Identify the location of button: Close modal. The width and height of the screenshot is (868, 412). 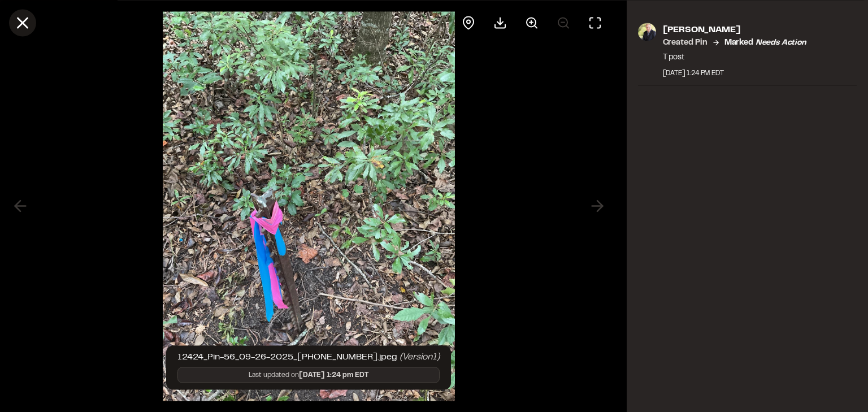
(23, 23).